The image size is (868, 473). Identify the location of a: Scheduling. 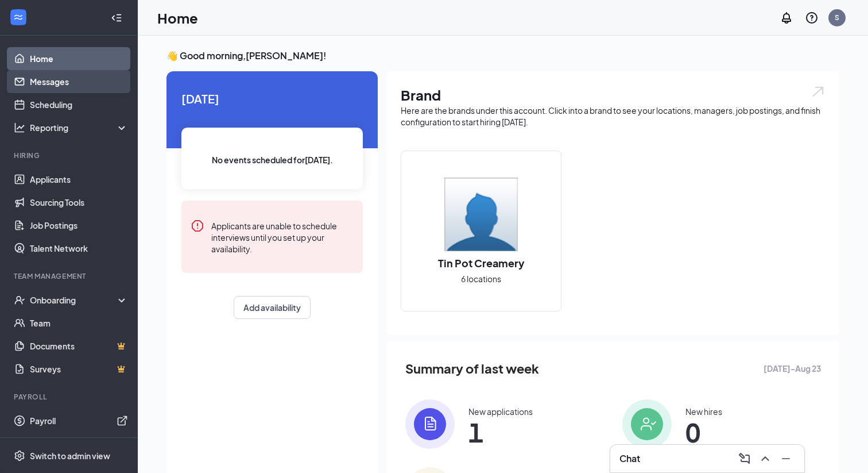
(78, 105).